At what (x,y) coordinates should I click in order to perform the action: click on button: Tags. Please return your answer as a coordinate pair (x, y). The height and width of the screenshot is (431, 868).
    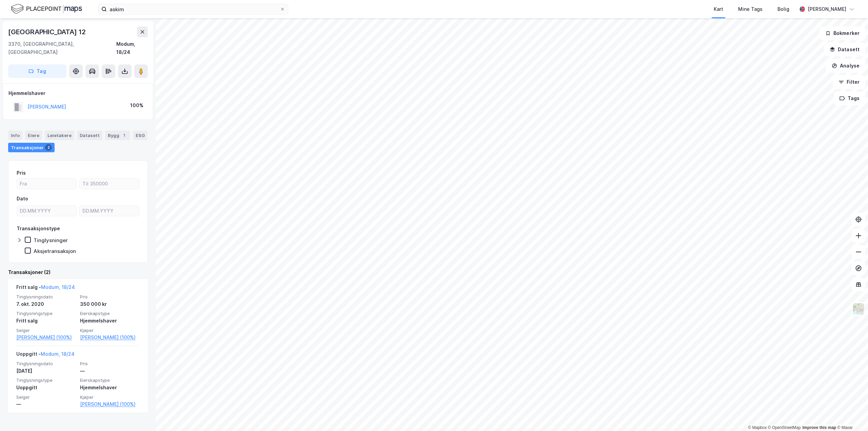
    Looking at the image, I should click on (850, 98).